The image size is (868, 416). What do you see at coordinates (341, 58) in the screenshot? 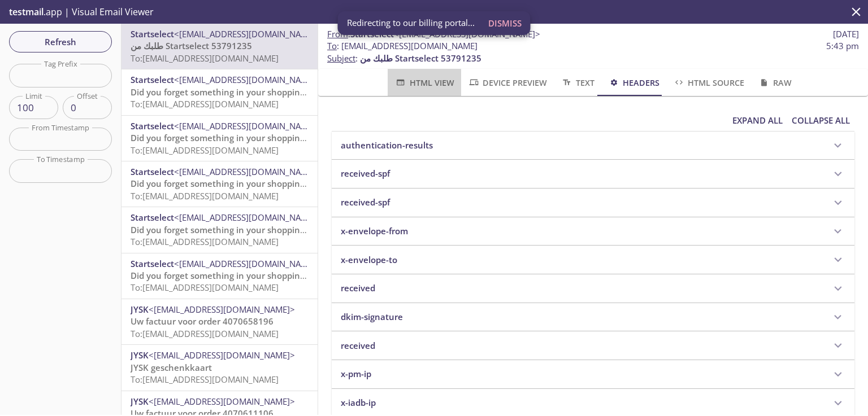
I see `span: Subject` at bounding box center [341, 58].